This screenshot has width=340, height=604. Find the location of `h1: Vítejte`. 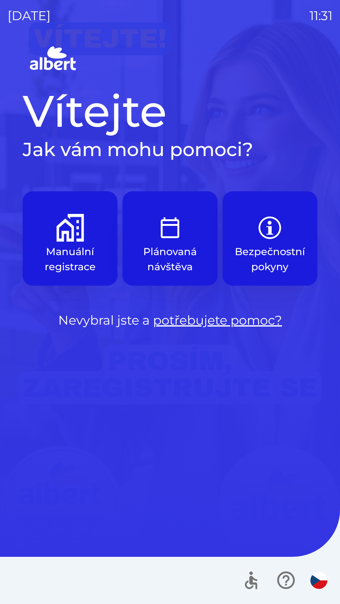

h1: Vítejte is located at coordinates (170, 111).